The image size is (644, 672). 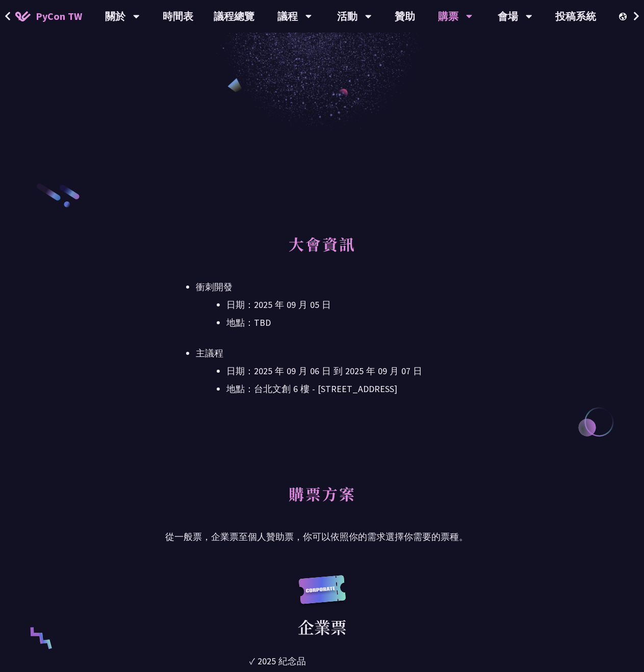 What do you see at coordinates (625, 16) in the screenshot?
I see `img: Locale Icon` at bounding box center [625, 16].